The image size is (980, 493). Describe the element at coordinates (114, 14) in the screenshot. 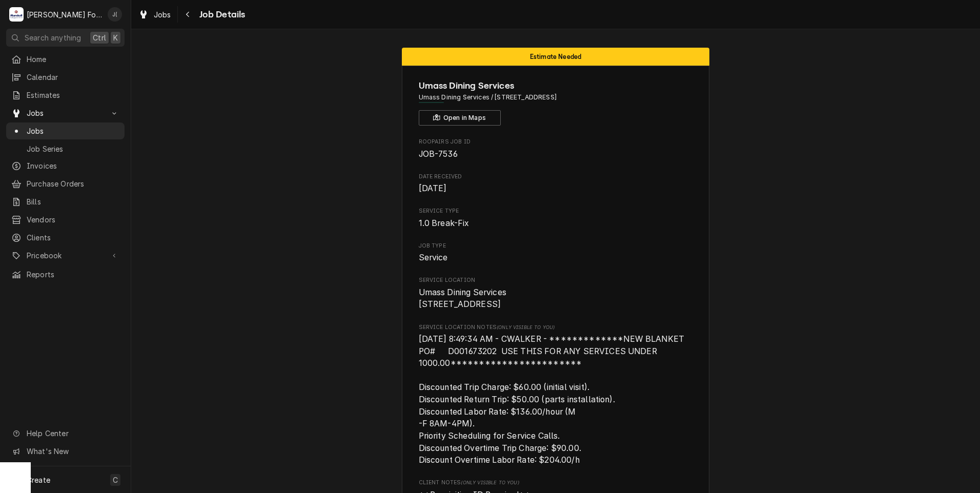

I see `div: J(` at that location.